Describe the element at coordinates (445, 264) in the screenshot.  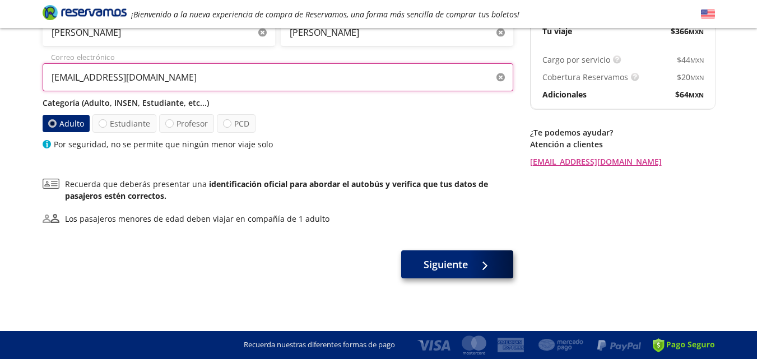
I see `span: Siguiente` at that location.